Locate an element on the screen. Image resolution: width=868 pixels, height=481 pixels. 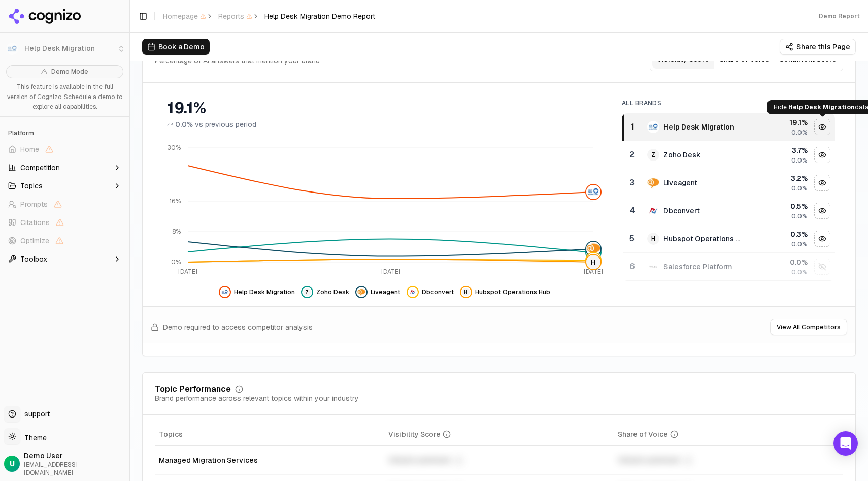
button: View All Competitors is located at coordinates (808, 327).